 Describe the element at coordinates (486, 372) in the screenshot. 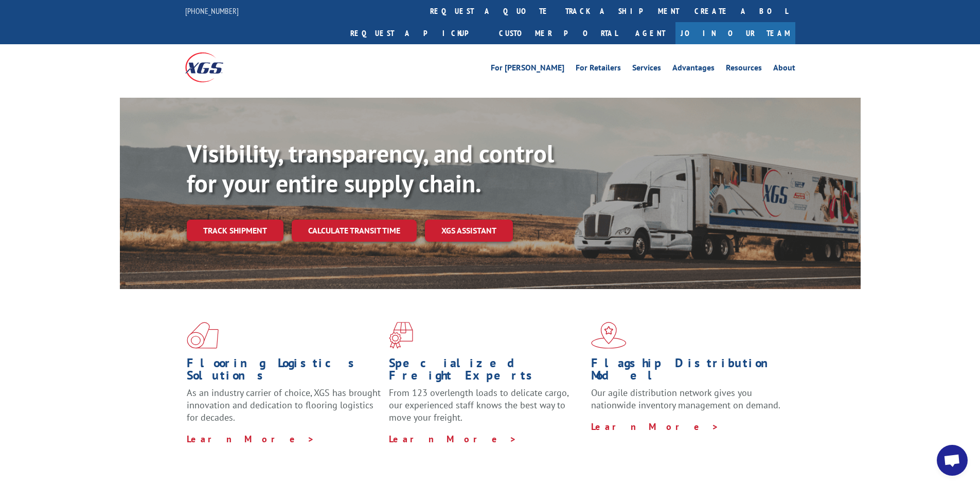

I see `h1: Specialized Freight Experts` at that location.